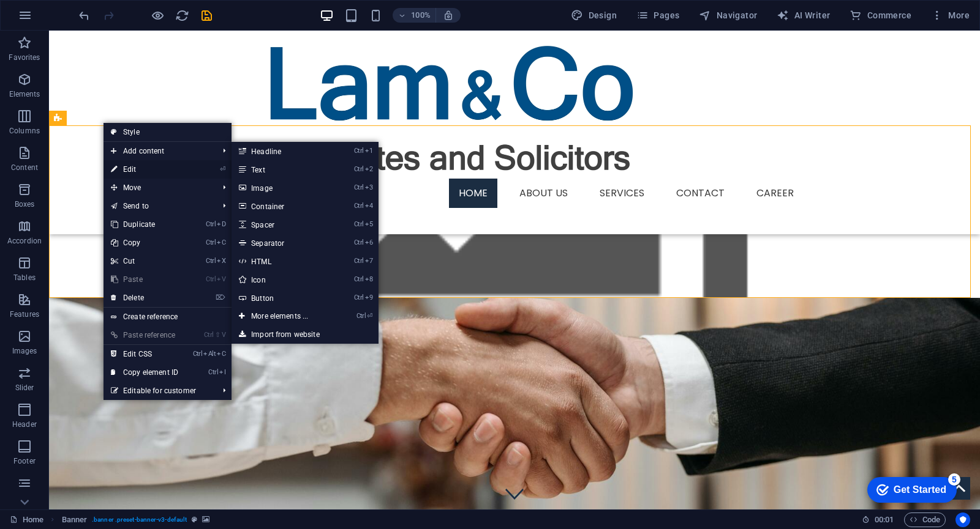  What do you see at coordinates (24, 94) in the screenshot?
I see `p: Elements` at bounding box center [24, 94].